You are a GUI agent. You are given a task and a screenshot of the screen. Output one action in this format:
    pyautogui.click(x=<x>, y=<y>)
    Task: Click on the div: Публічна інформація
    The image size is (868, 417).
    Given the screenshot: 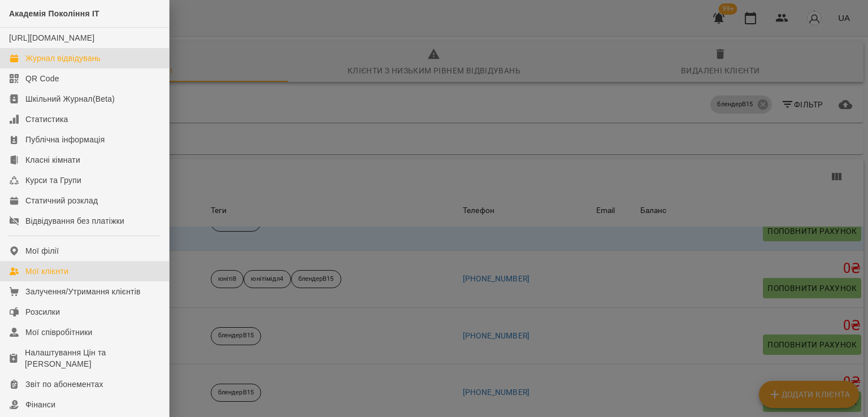 What is the action you would take?
    pyautogui.click(x=65, y=139)
    